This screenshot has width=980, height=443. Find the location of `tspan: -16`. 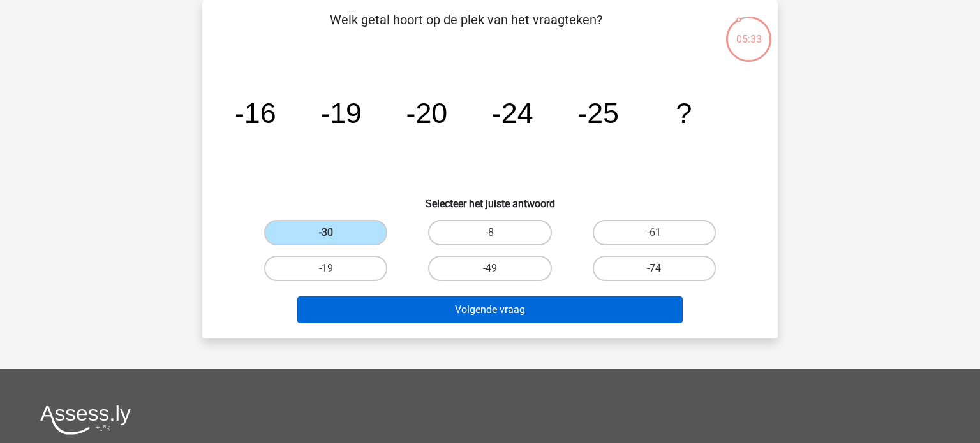

tspan: -16 is located at coordinates (255, 113).